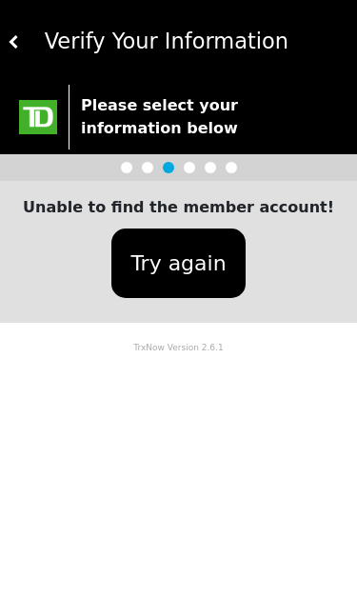 This screenshot has width=357, height=597. Describe the element at coordinates (14, 43) in the screenshot. I see `img: white carat left` at that location.